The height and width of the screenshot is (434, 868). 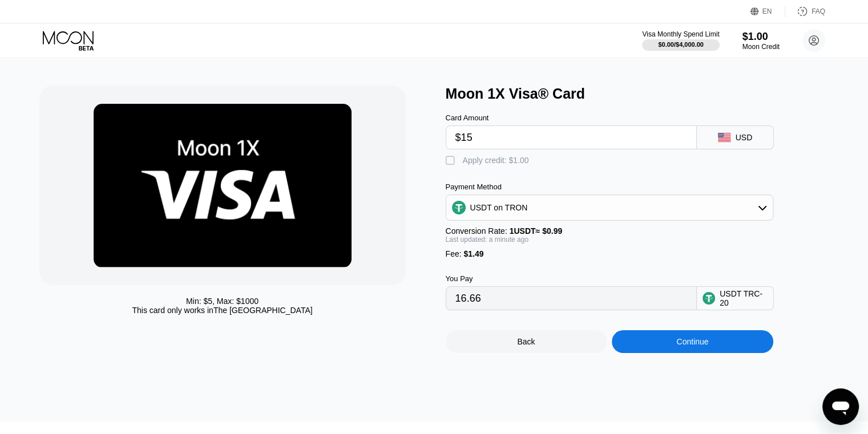 I want to click on div: Fee :, so click(x=610, y=254).